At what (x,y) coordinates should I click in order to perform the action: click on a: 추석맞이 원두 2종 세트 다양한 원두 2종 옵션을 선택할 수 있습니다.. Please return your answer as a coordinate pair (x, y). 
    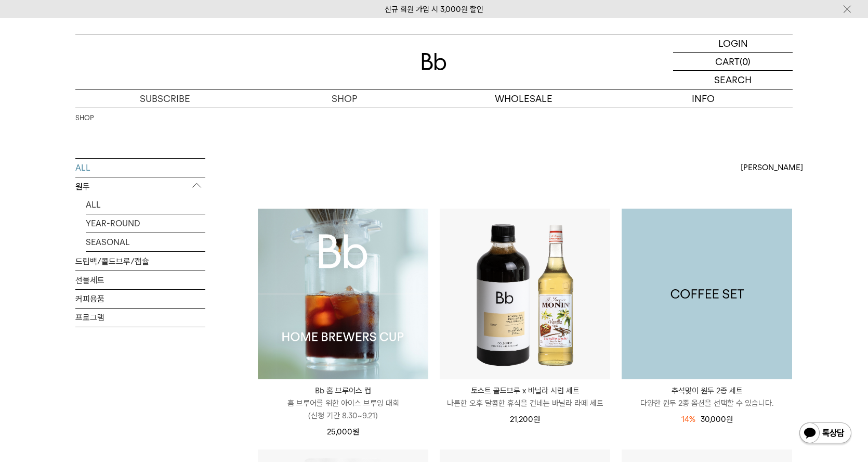
    Looking at the image, I should click on (707, 397).